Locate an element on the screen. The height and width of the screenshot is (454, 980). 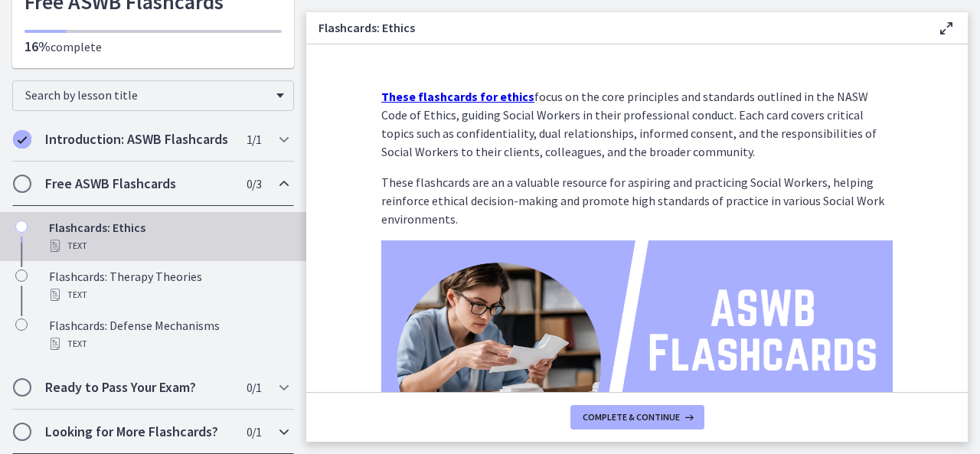
i: Completed is located at coordinates (22, 139).